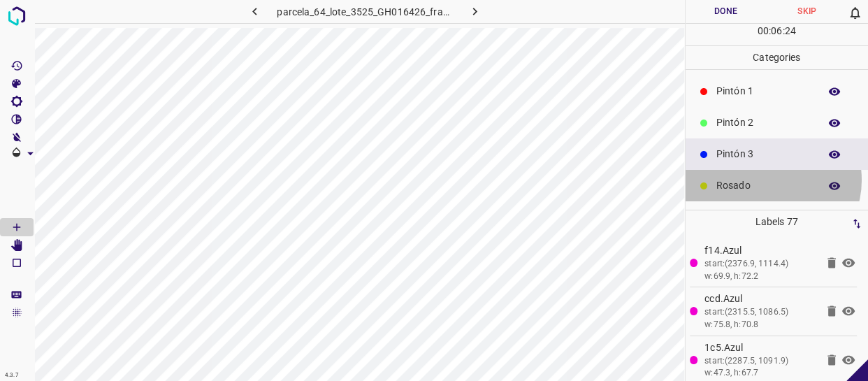  I want to click on p: Pintón 3, so click(763, 154).